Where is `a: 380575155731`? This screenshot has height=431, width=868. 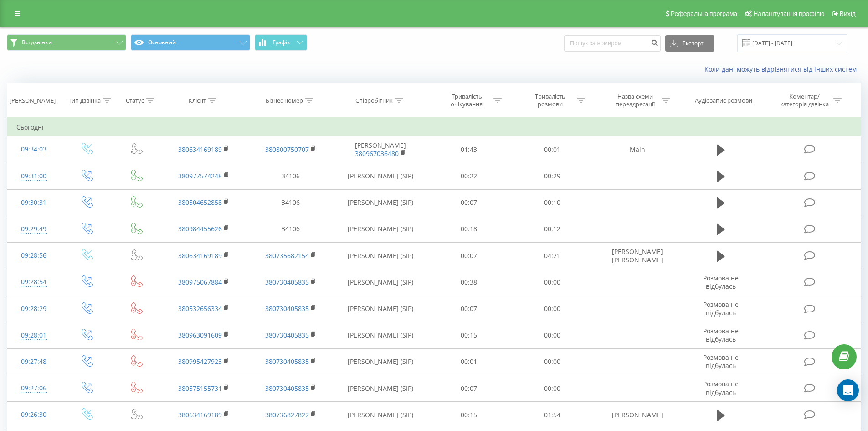
a: 380575155731 is located at coordinates (200, 388).